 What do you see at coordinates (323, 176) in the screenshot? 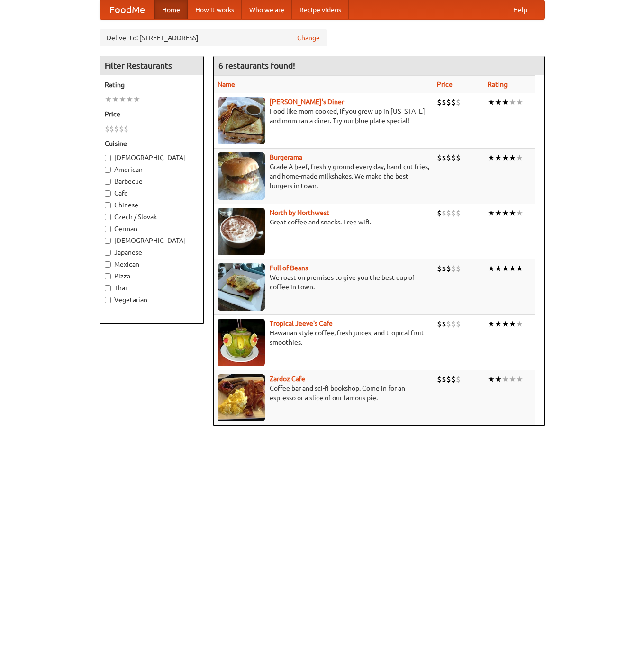
I see `p: Grade A beef, freshly ground every day, hand-cut fries, and home-made milkshakes. We make the bes...` at bounding box center [323, 176].